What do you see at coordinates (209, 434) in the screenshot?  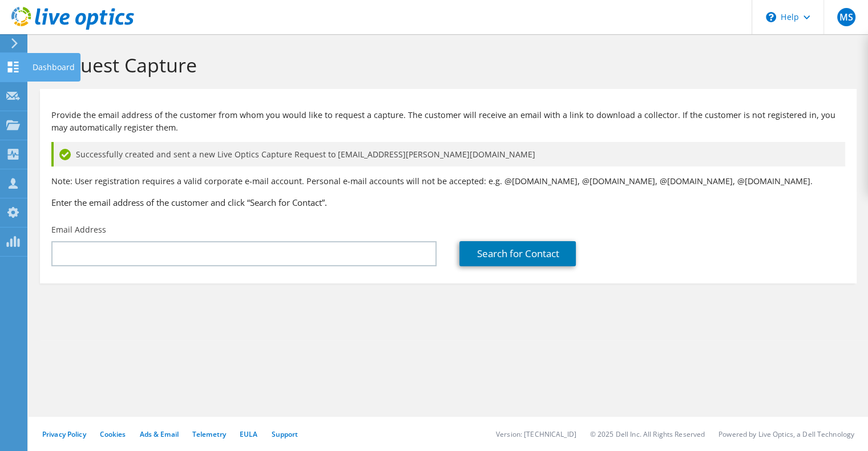 I see `a: Telemetry` at bounding box center [209, 434].